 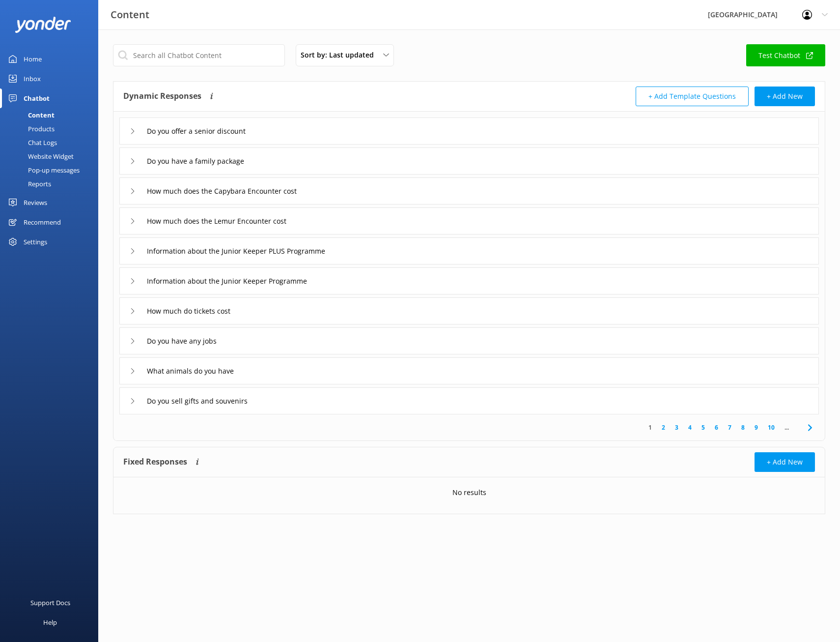 What do you see at coordinates (703, 427) in the screenshot?
I see `a: 5` at bounding box center [703, 427].